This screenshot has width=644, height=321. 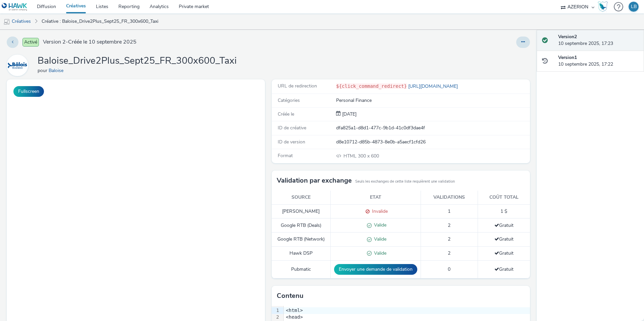 I want to click on button: Fullscreen, so click(x=28, y=92).